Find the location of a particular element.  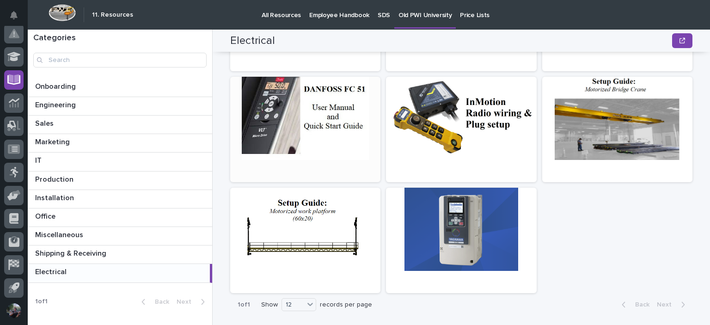

a: ITIT is located at coordinates (120, 162).